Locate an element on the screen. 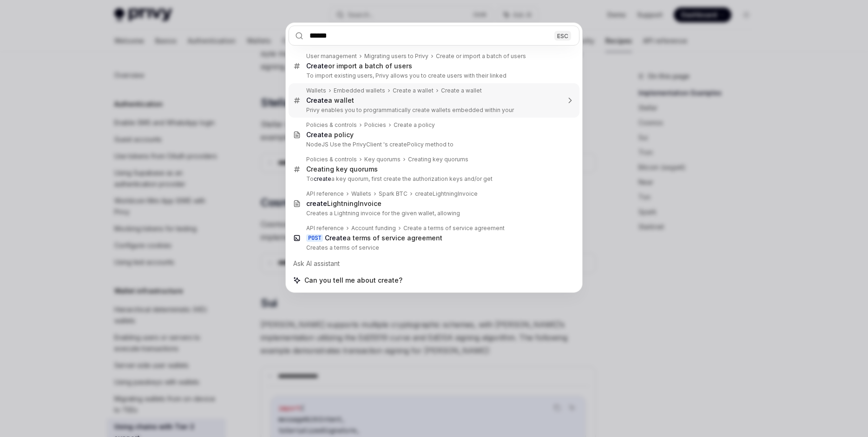 The height and width of the screenshot is (437, 868). div: ESC is located at coordinates (563, 35).